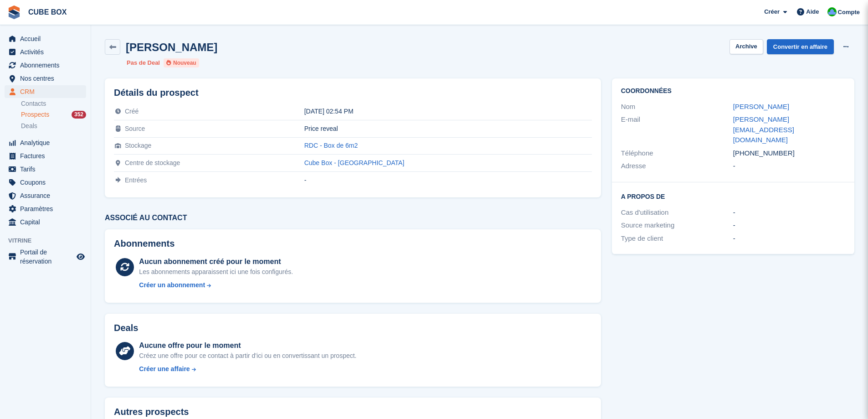 This screenshot has width=868, height=419. Describe the element at coordinates (677, 107) in the screenshot. I see `div: Nom` at that location.